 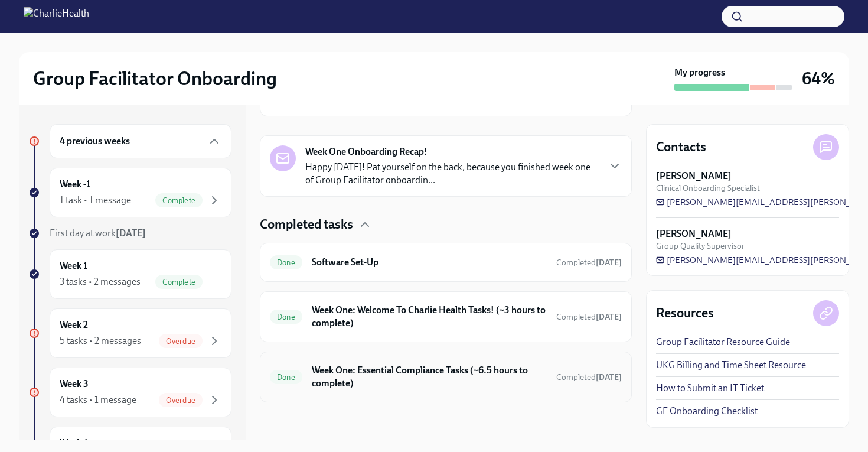 I want to click on a: GF Onboarding Checklist, so click(x=707, y=411).